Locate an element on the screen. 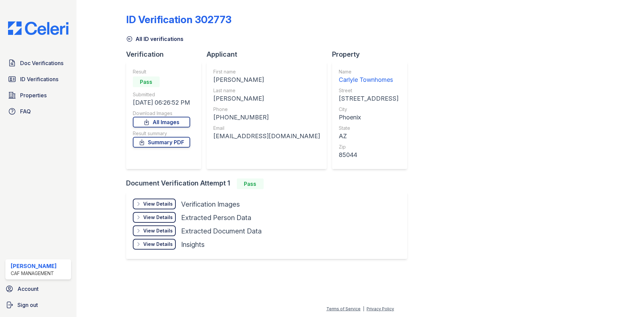  a: All ID verifications is located at coordinates (154, 39).